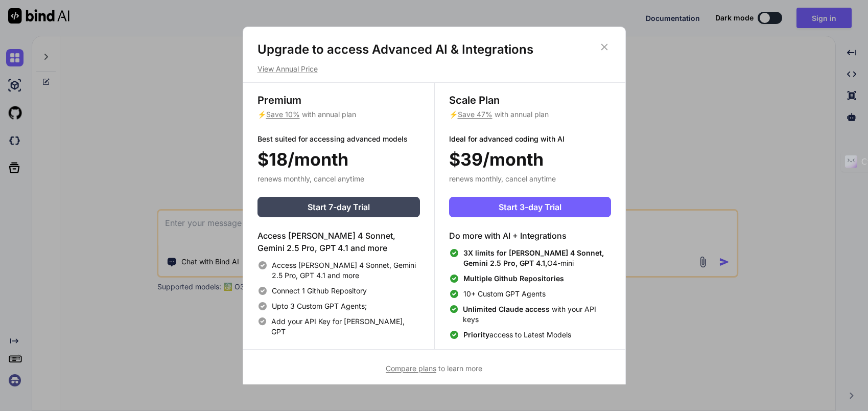  Describe the element at coordinates (514, 278) in the screenshot. I see `span: Multiple Github Repositories` at that location.